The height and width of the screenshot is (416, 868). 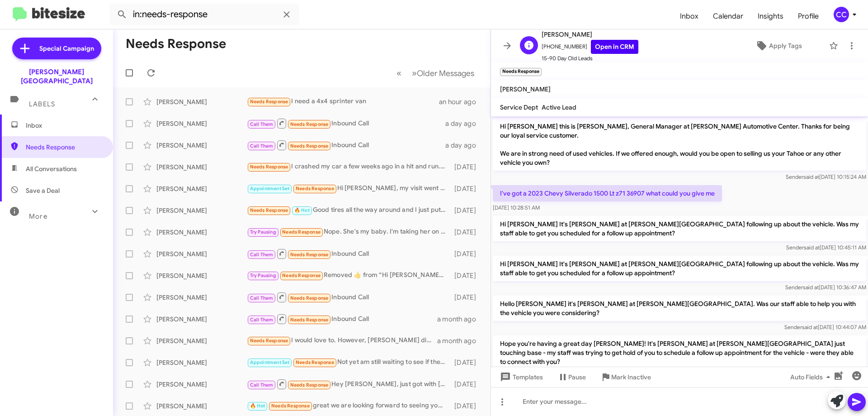 What do you see at coordinates (808, 16) in the screenshot?
I see `span: Profile` at bounding box center [808, 16].